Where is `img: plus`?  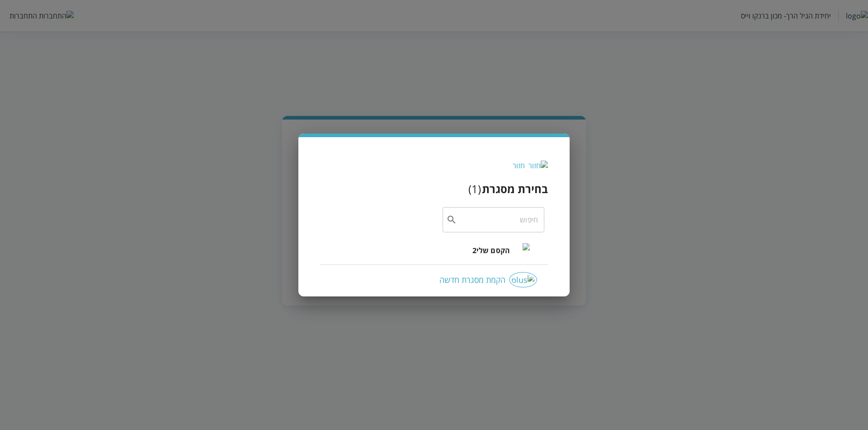
img: plus is located at coordinates (523, 280).